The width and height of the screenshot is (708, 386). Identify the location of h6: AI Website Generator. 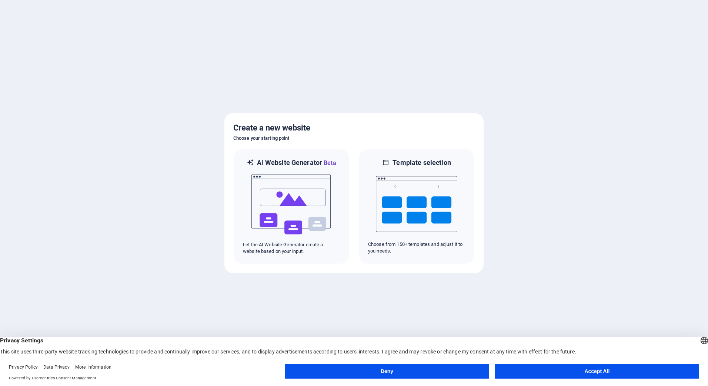
(296, 163).